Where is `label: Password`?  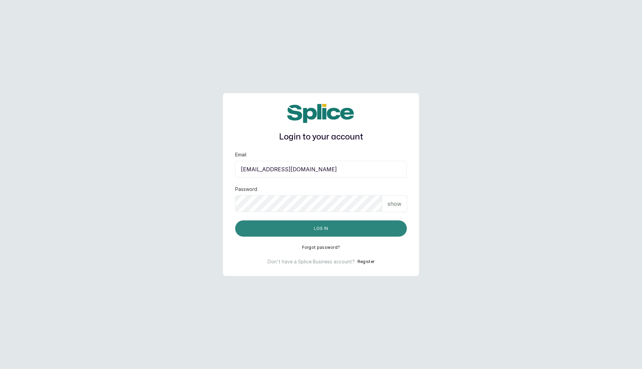
label: Password is located at coordinates (246, 189).